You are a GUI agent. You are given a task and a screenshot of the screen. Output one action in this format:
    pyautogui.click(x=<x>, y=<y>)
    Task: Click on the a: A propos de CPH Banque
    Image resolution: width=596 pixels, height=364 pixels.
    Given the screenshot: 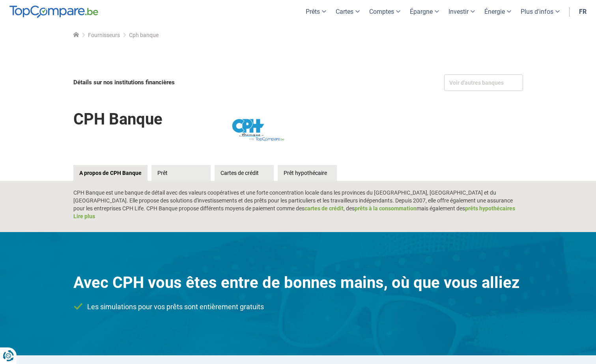 What is the action you would take?
    pyautogui.click(x=111, y=173)
    